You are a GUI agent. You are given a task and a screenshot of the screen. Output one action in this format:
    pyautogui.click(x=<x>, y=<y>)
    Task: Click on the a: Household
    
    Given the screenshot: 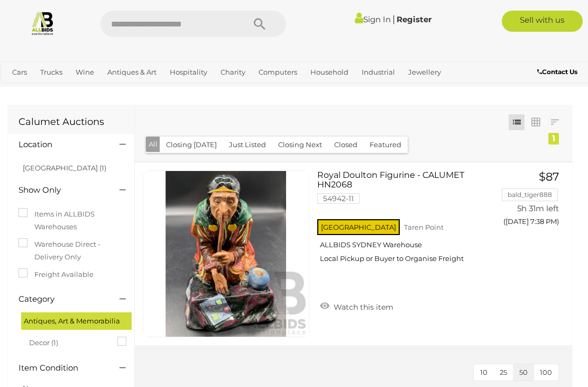 What is the action you would take?
    pyautogui.click(x=330, y=72)
    